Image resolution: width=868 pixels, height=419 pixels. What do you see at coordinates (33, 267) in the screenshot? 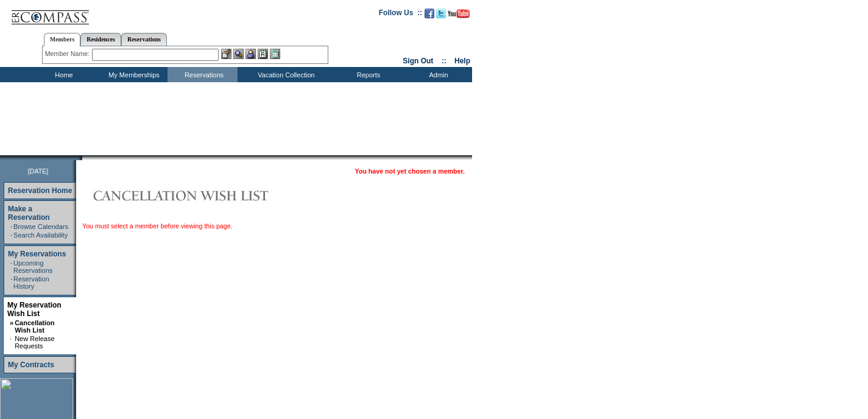
I see `a: Upcoming Reservations` at bounding box center [33, 267].